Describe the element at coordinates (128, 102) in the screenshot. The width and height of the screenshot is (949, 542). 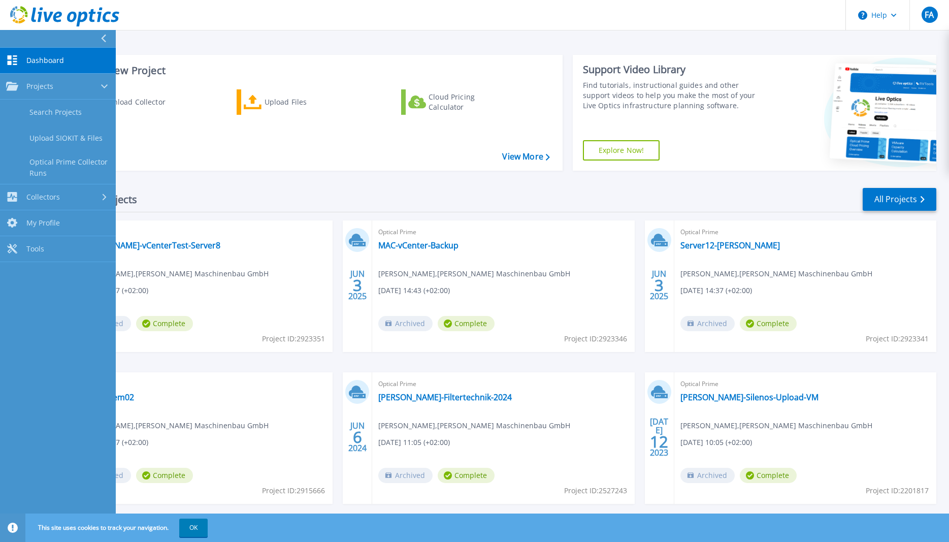
I see `a: Download Collector` at that location.